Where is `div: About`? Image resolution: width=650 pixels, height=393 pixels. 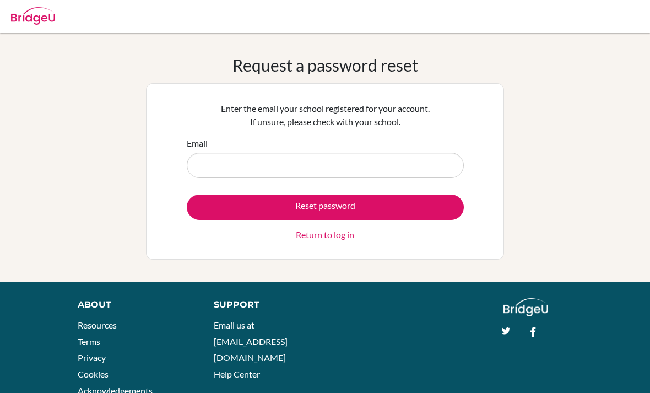
div: About is located at coordinates (133, 304).